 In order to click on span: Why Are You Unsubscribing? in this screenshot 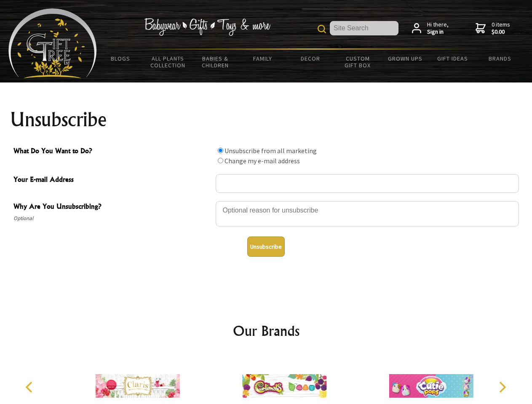, I will do `click(113, 207)`.